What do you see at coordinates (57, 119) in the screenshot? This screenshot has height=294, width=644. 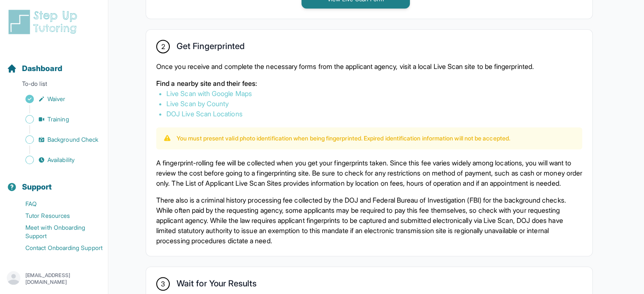 I see `a: Training` at bounding box center [57, 119].